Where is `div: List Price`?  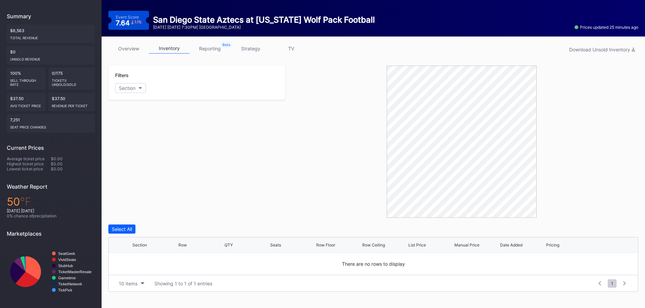 div: List Price is located at coordinates (417, 245).